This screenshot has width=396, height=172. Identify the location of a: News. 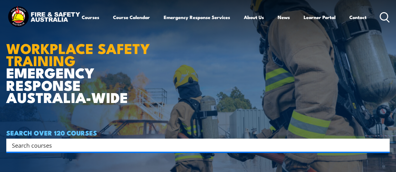
(283, 17).